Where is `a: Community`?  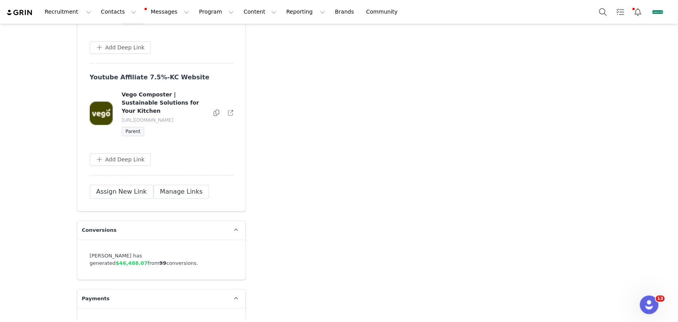 a: Community is located at coordinates (384, 12).